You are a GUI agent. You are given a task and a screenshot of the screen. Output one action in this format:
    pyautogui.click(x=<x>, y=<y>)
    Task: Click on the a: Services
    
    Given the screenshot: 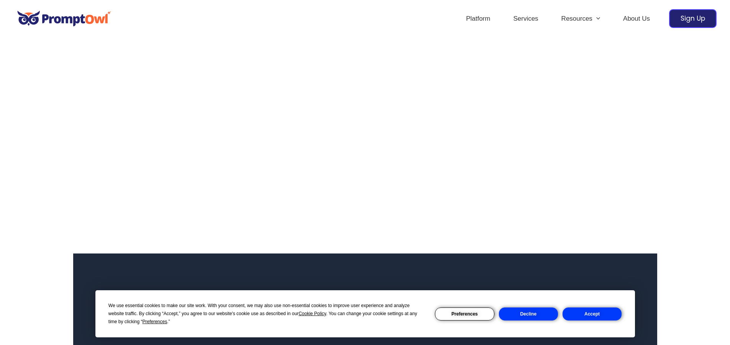 What is the action you would take?
    pyautogui.click(x=526, y=19)
    